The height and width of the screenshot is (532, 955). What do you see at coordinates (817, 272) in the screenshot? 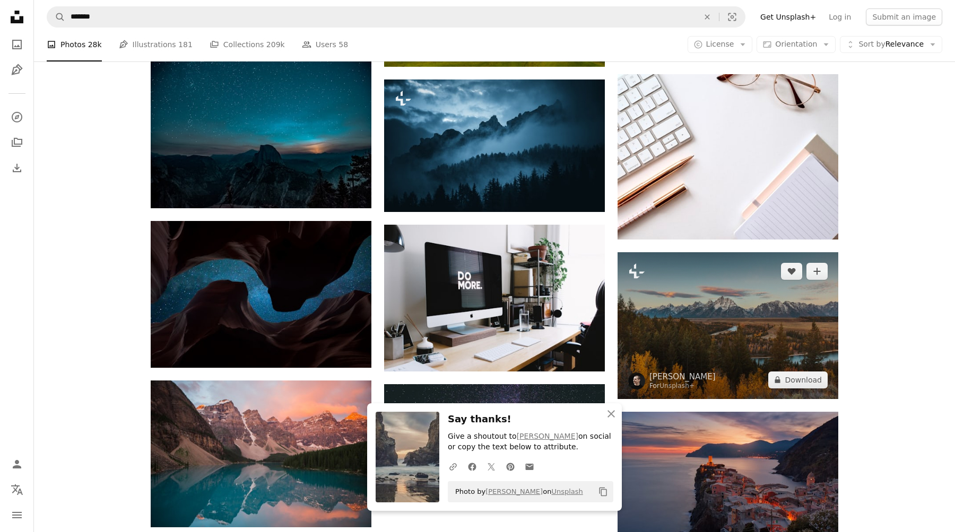
I see `button: Add to Collection` at bounding box center [817, 272].